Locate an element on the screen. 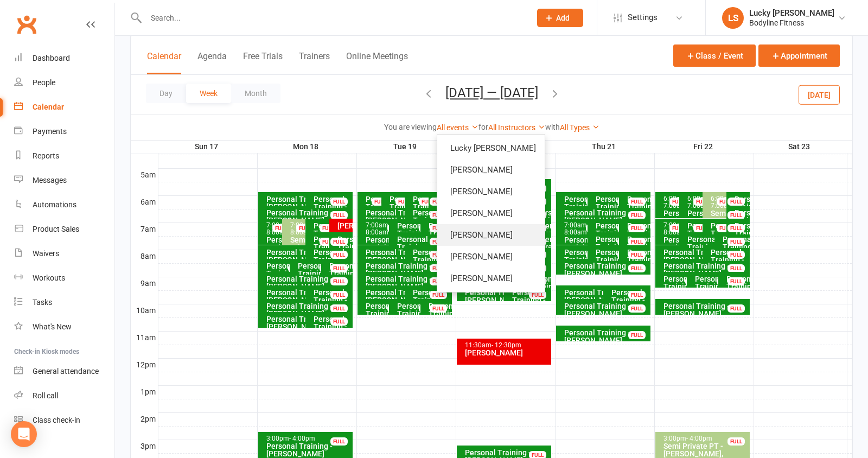  button: Free Trials is located at coordinates (263, 62).